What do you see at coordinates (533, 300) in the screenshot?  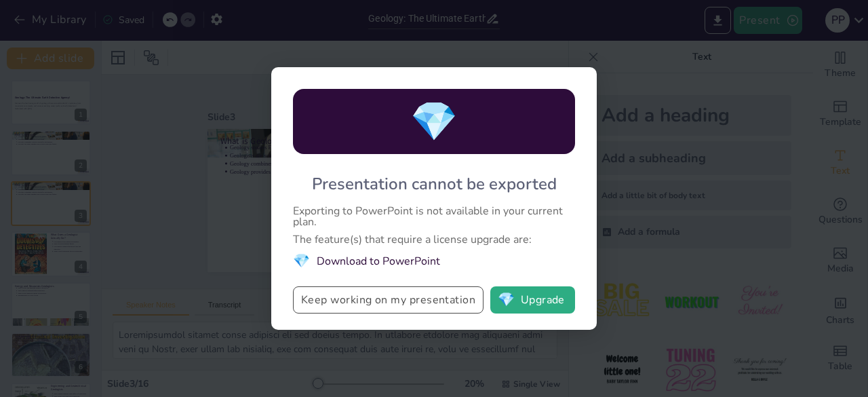 I see `button: diamondUpgrade` at bounding box center [533, 300].